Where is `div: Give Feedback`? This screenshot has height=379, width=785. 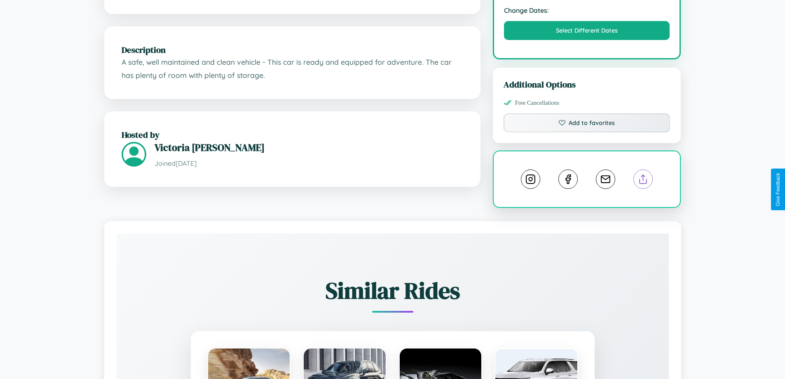 div: Give Feedback is located at coordinates (778, 189).